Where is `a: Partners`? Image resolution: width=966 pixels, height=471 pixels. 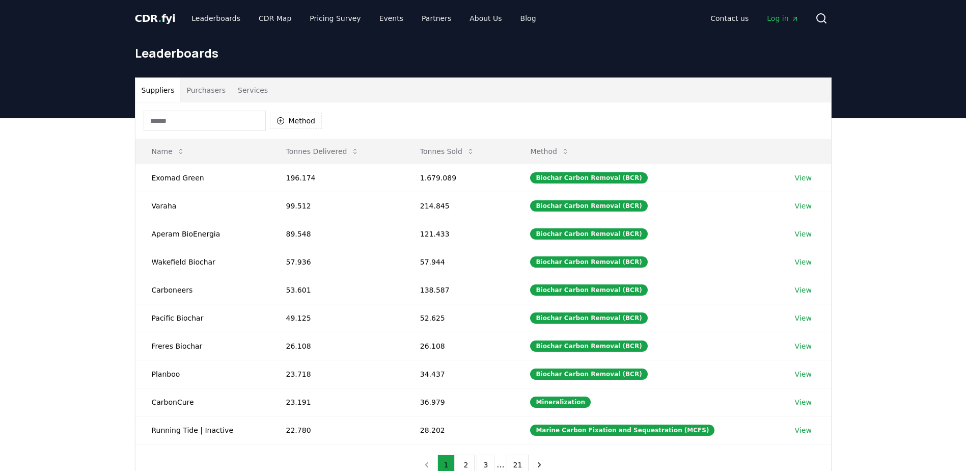 a: Partners is located at coordinates (437, 18).